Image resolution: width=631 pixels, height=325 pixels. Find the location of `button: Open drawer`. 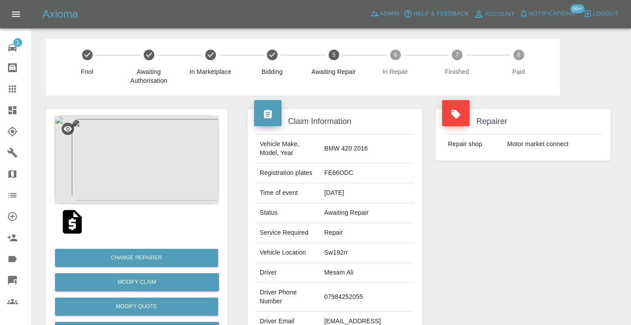

button: Open drawer is located at coordinates (16, 14).